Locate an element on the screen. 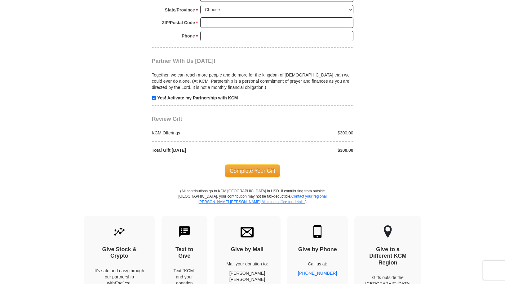 This screenshot has height=284, width=505. span: Review Gift is located at coordinates (167, 119).